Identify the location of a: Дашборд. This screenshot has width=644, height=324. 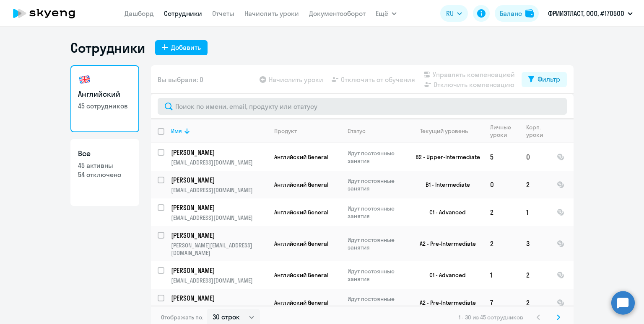
(139, 13).